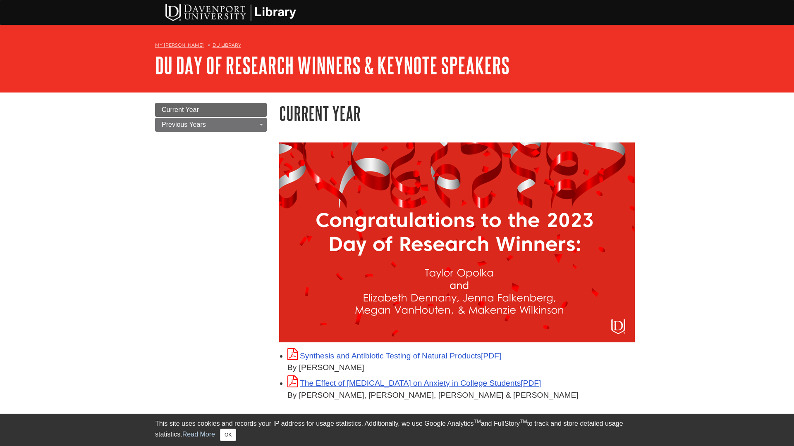  What do you see at coordinates (198, 434) in the screenshot?
I see `a: Read More` at bounding box center [198, 434].